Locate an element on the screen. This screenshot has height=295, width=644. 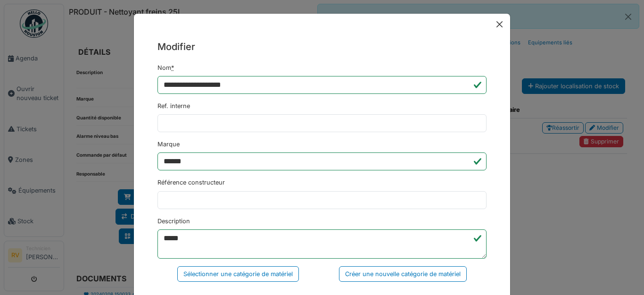
h5: Modifier is located at coordinates (322, 47).